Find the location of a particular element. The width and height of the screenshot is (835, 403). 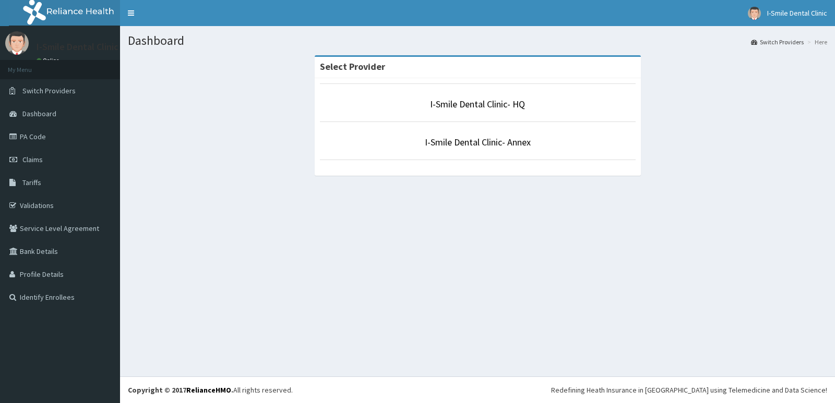

span: Tariffs is located at coordinates (32, 183).